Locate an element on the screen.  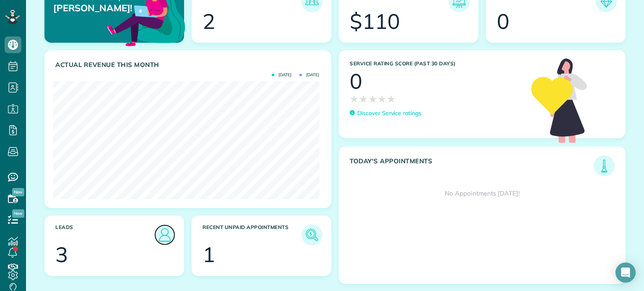
div: 3 is located at coordinates (62, 255).